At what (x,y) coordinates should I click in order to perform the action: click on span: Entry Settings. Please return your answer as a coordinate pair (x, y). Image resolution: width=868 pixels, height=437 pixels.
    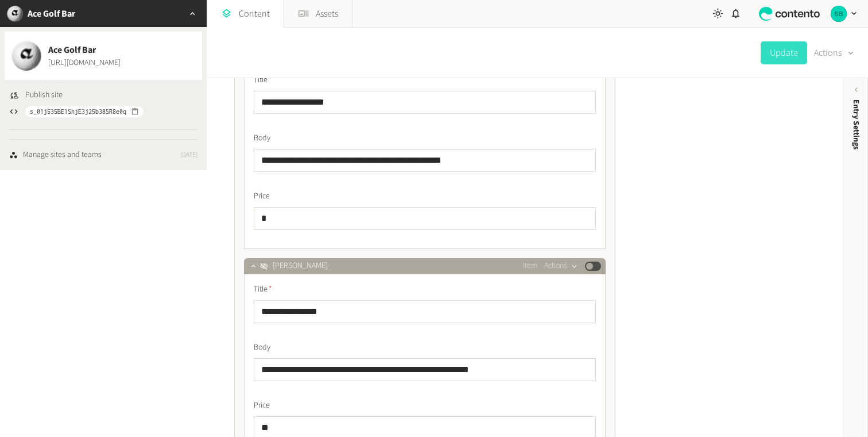
    Looking at the image, I should click on (856, 124).